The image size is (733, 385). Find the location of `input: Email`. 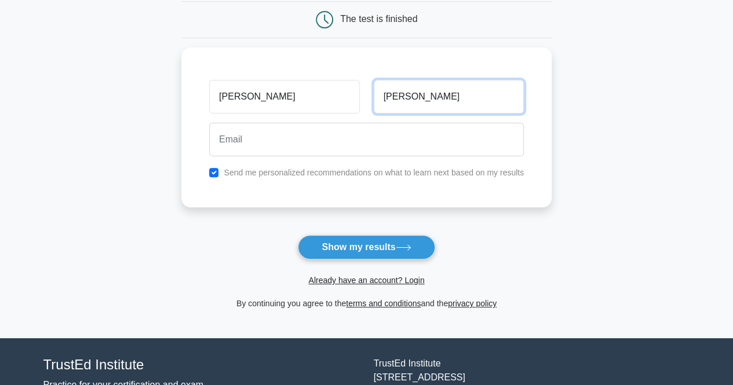

input: Email is located at coordinates (366, 140).